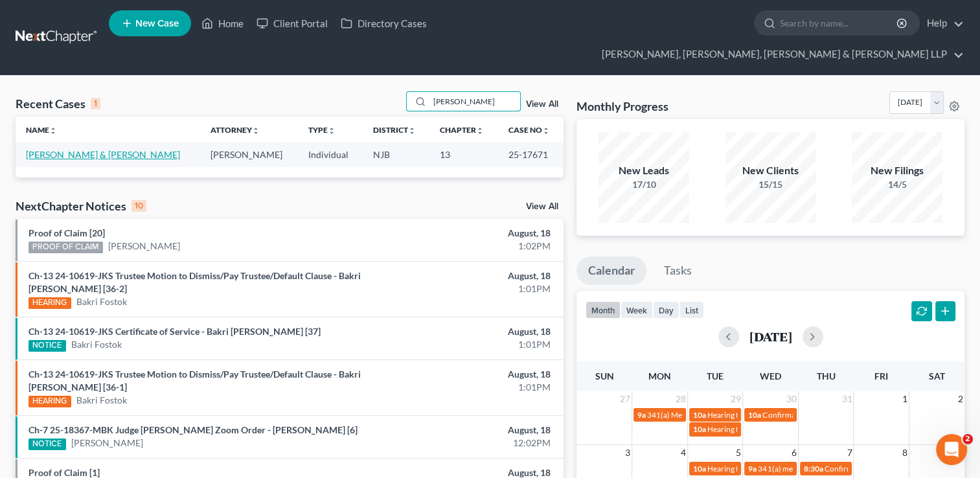 Image resolution: width=980 pixels, height=478 pixels. I want to click on span: 8, so click(905, 452).